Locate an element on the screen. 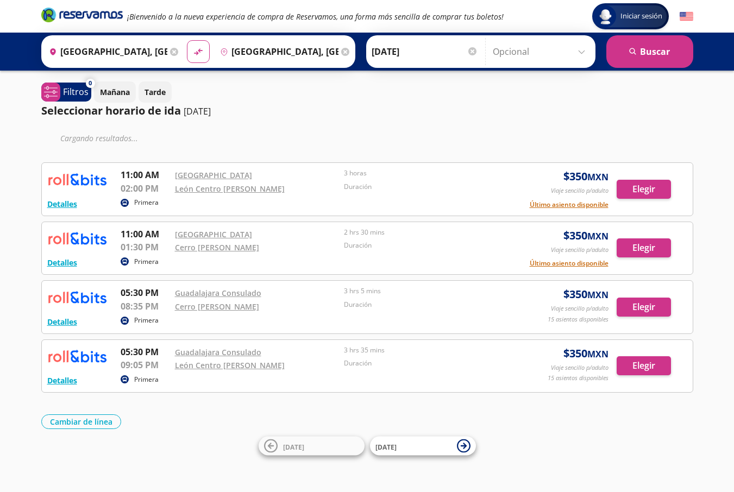 This screenshot has width=734, height=492. input: Opcional is located at coordinates (541, 52).